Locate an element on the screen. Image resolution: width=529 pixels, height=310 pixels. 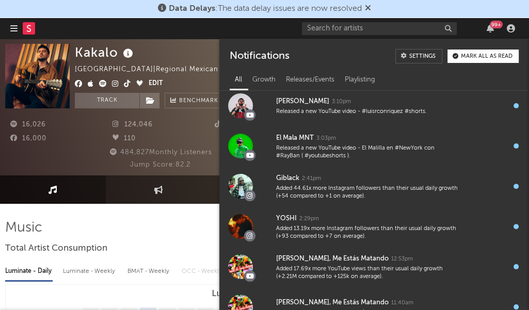
span: Data Delays is located at coordinates (192, 9).